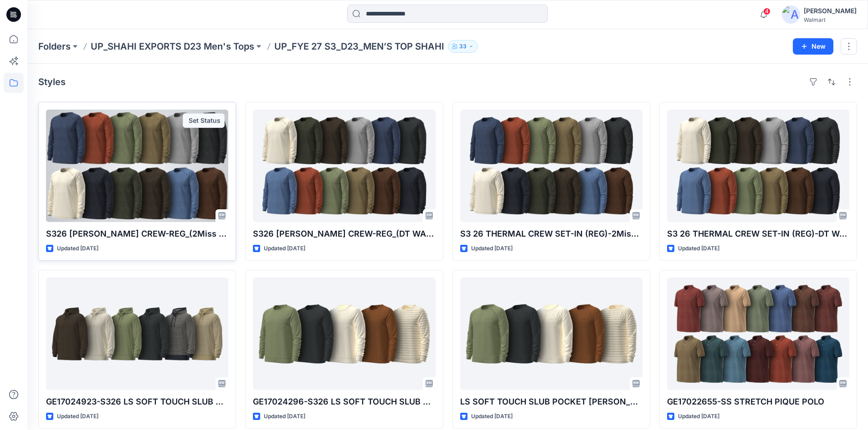 This screenshot has height=430, width=868. What do you see at coordinates (813, 46) in the screenshot?
I see `button: New` at bounding box center [813, 46].